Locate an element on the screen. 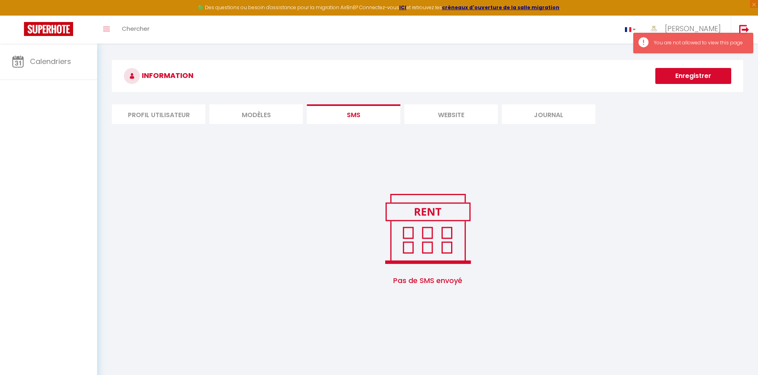  img: rent.png is located at coordinates (427, 228).